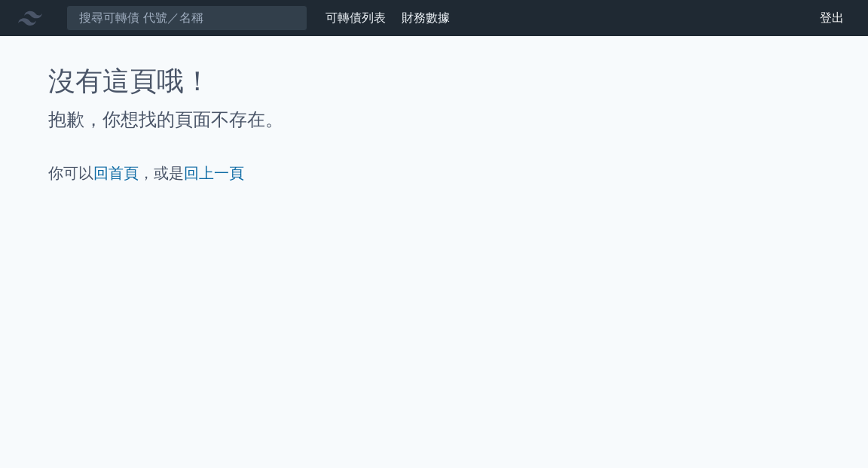 Image resolution: width=868 pixels, height=468 pixels. Describe the element at coordinates (214, 173) in the screenshot. I see `a: 回上一頁` at that location.